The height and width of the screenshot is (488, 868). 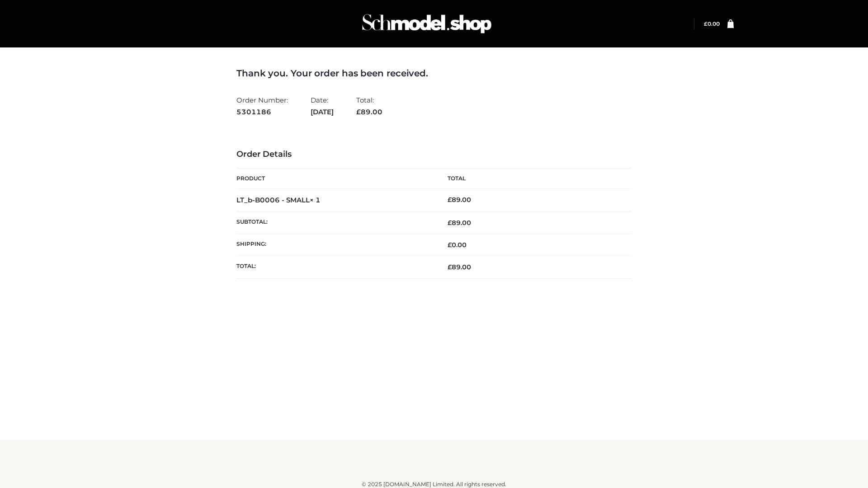 I want to click on h3: Order Details, so click(x=434, y=155).